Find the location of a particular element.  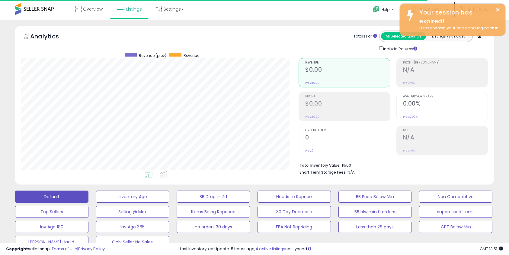

button: Inv Age 180 is located at coordinates (52, 226).